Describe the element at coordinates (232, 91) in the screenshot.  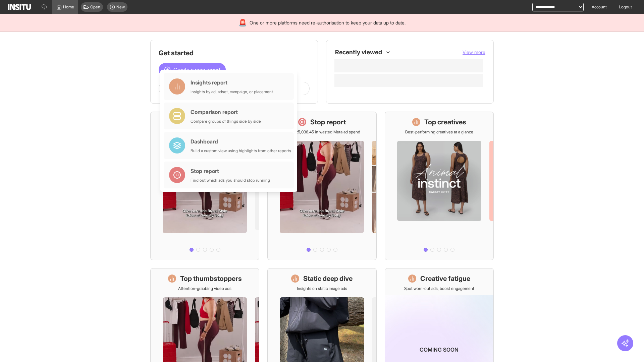
I see `div: Insights by ad, adset, campaign, or placement` at that location.